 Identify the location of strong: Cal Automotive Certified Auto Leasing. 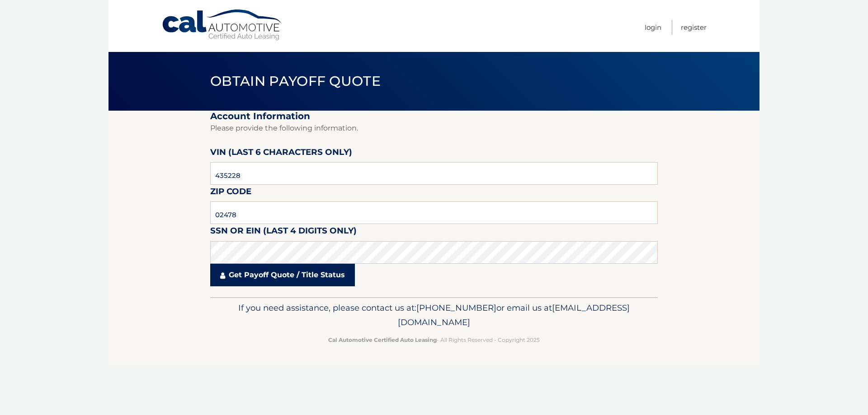
(383, 339).